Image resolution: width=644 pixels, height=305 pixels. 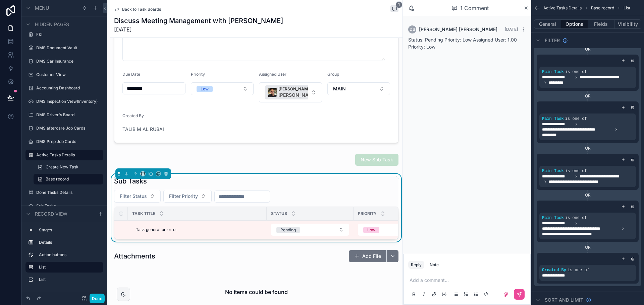 What do you see at coordinates (552, 41) in the screenshot?
I see `span: Filter` at bounding box center [552, 41].